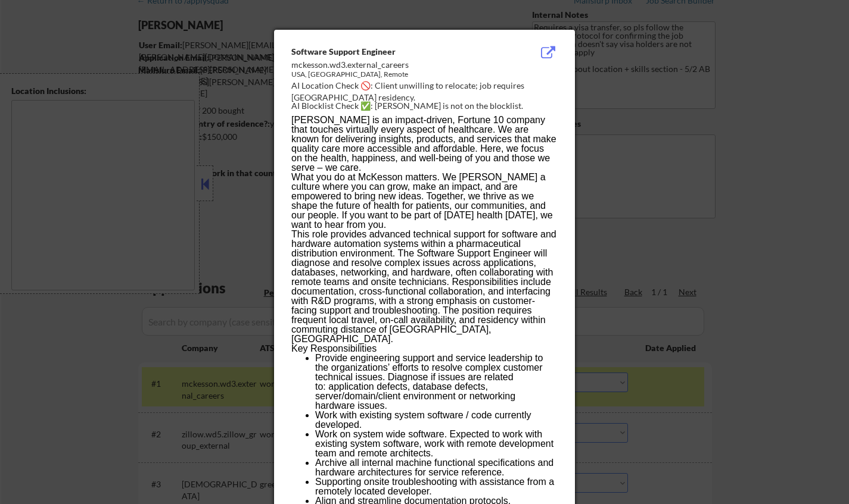 The height and width of the screenshot is (504, 849). What do you see at coordinates (436, 444) in the screenshot?
I see `li: Work on system wide software. Expected to work with existing system software, work with remote de...` at bounding box center [436, 444].